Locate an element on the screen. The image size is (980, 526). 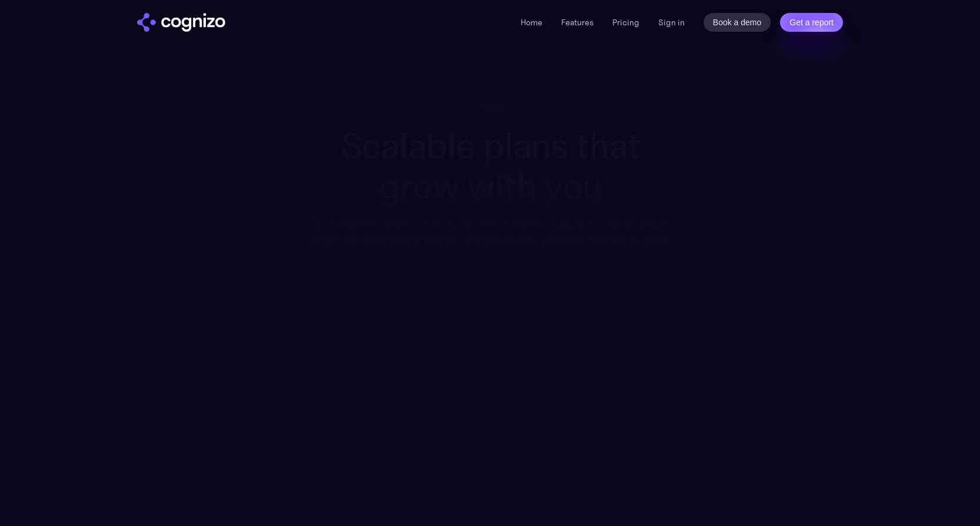
img: cognizo logo is located at coordinates (181, 22).